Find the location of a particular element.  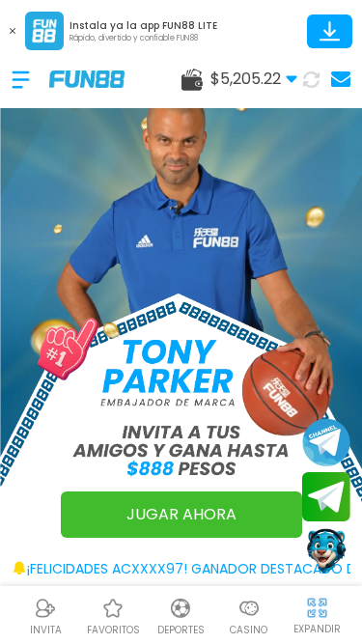

p: Deportes is located at coordinates (181, 630).